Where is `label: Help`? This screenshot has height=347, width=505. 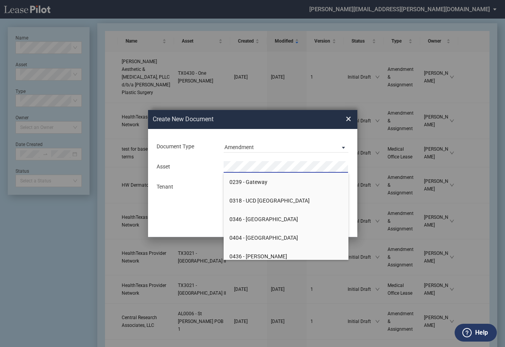 label: Help is located at coordinates (481, 333).